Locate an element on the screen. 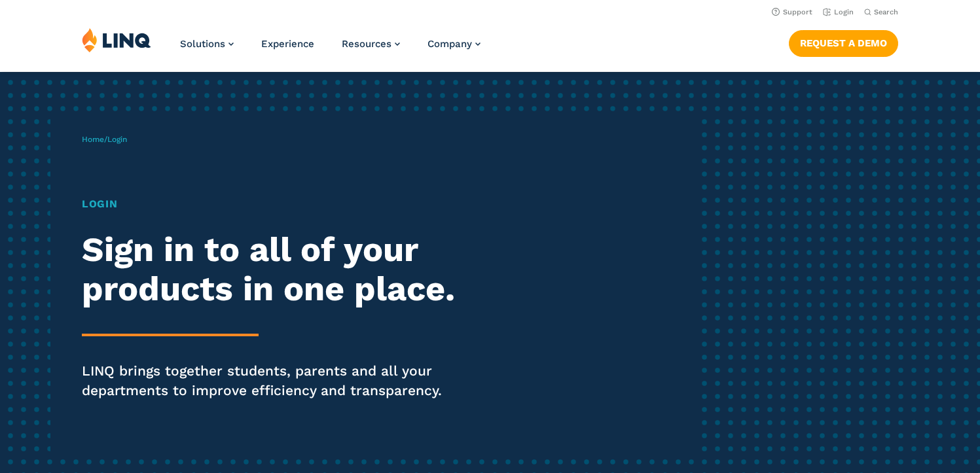 The height and width of the screenshot is (473, 980). a: Support is located at coordinates (793, 12).